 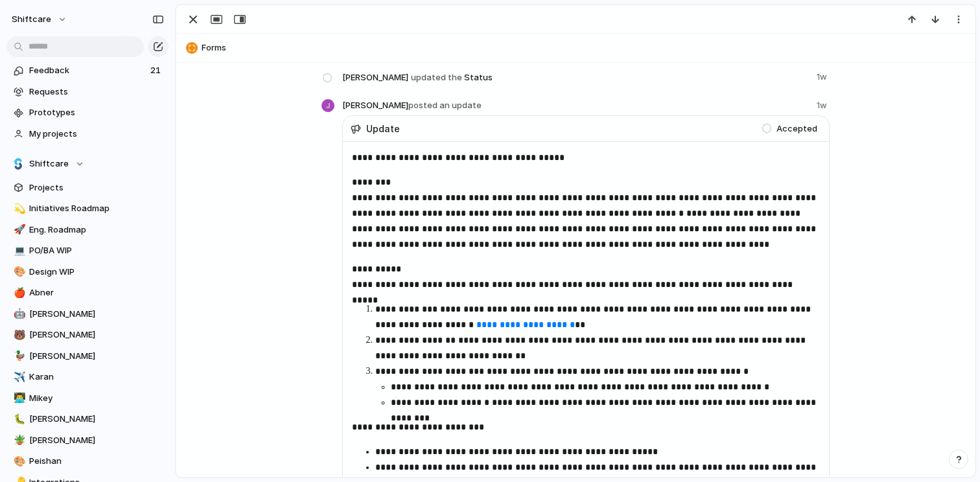 What do you see at coordinates (87, 92) in the screenshot?
I see `a: Requests` at bounding box center [87, 92].